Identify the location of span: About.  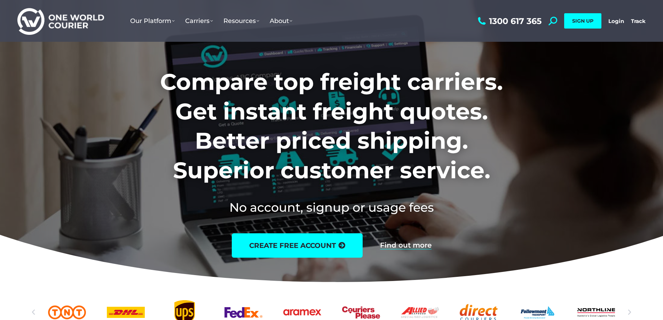
(281, 21).